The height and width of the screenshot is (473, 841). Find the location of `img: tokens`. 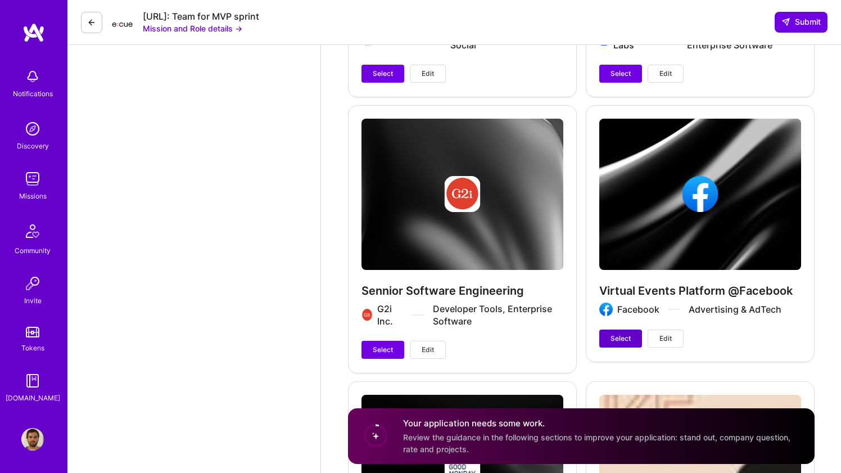

img: tokens is located at coordinates (33, 332).